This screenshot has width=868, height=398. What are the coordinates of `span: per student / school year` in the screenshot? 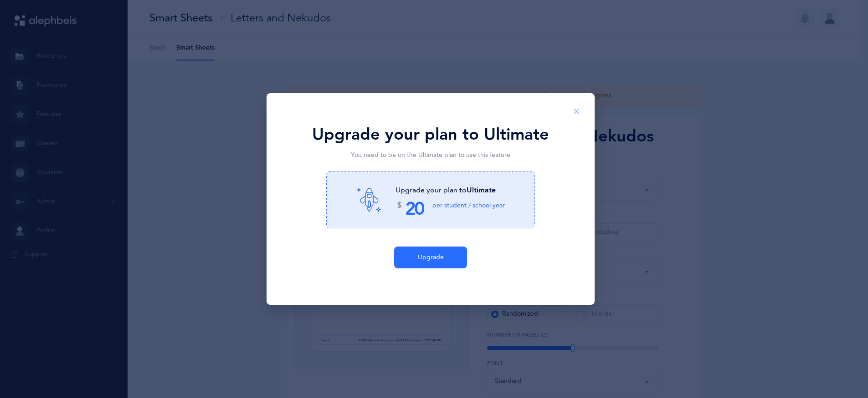 It's located at (468, 206).